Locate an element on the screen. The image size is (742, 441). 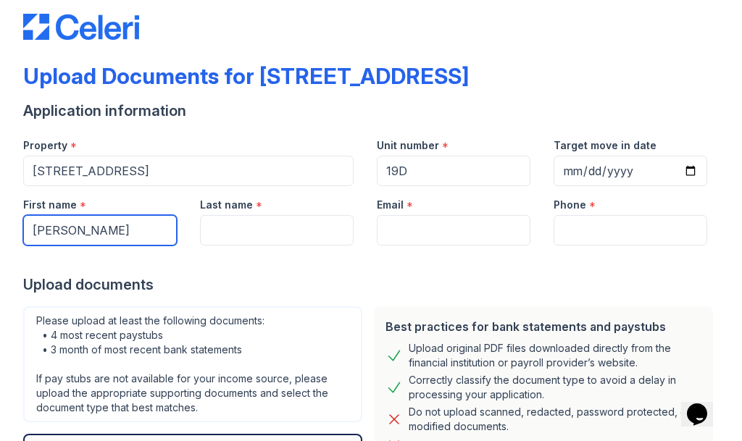
div: Do not upload scanned, redacted, password protected, or modified documents. is located at coordinates (555, 419).